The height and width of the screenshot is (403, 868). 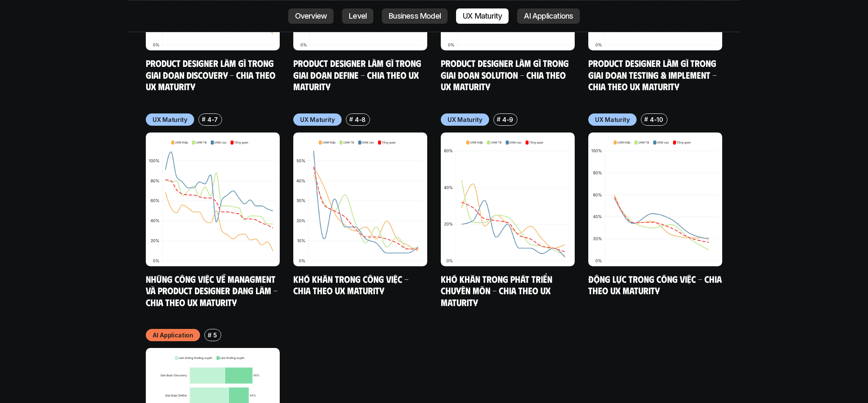 What do you see at coordinates (414, 16) in the screenshot?
I see `p: Business Model` at bounding box center [414, 16].